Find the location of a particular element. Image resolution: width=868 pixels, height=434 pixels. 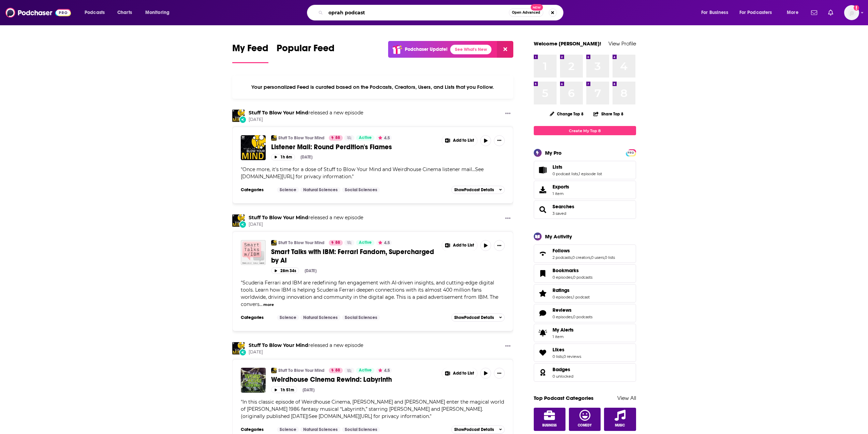

span: Business is located at coordinates (549, 426).